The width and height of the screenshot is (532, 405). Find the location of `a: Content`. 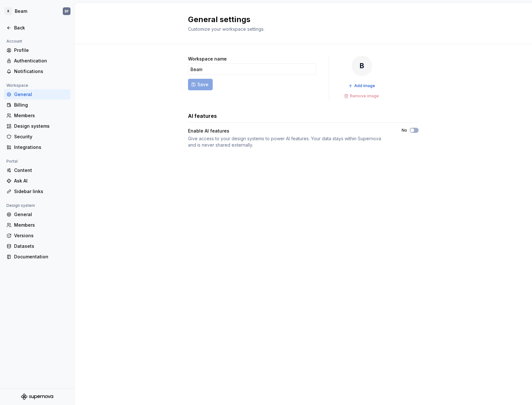

a: Content is located at coordinates (37, 170).